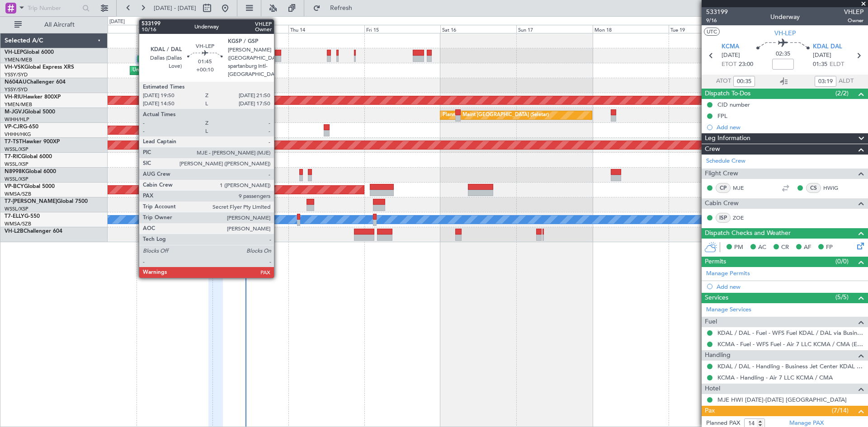 Image resolution: width=868 pixels, height=427 pixels. Describe the element at coordinates (336, 8) in the screenshot. I see `button: Refresh` at that location.